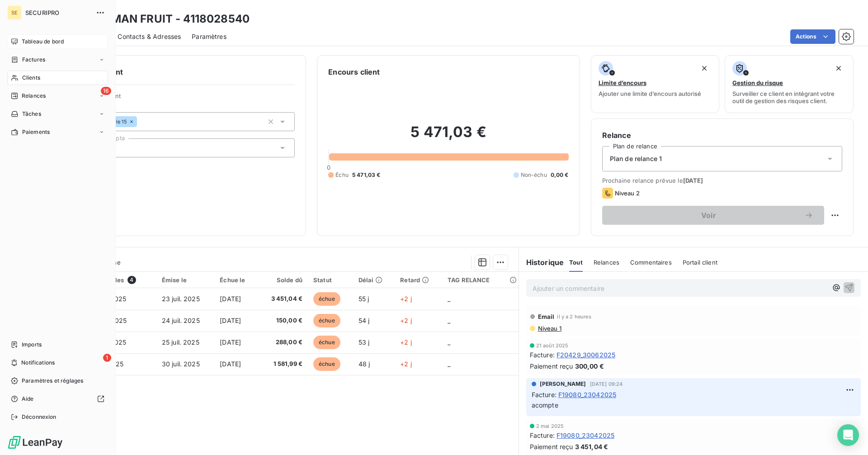 The width and height of the screenshot is (868, 455). Describe the element at coordinates (181, 298) in the screenshot. I see `span: 23 juil. 2025` at that location.